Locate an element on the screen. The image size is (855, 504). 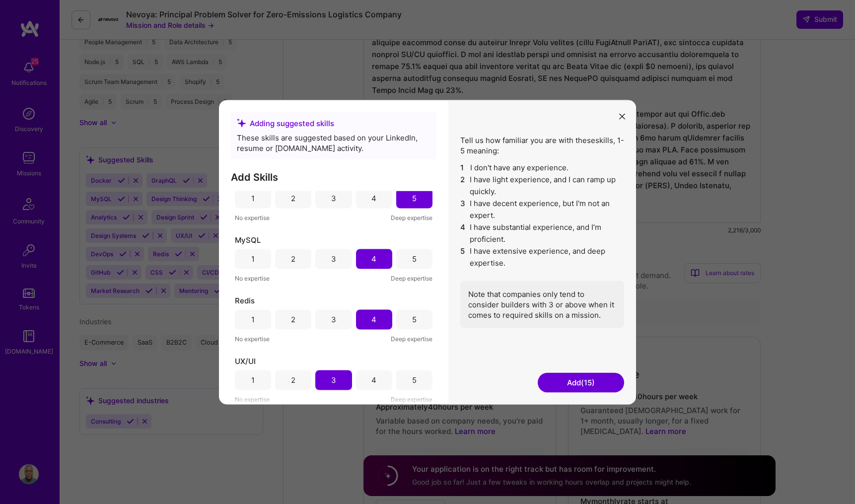
li: I have substantial experience, and I’m proficient. is located at coordinates (542, 233).